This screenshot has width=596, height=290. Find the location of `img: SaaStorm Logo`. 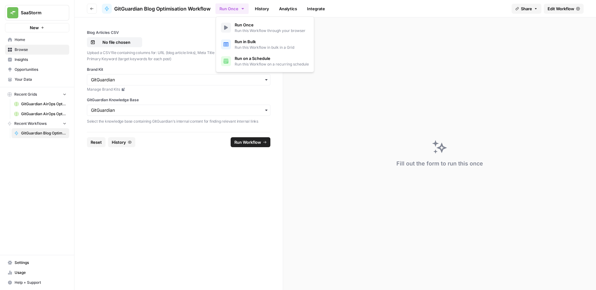

img: SaaStorm Logo is located at coordinates (13, 13).